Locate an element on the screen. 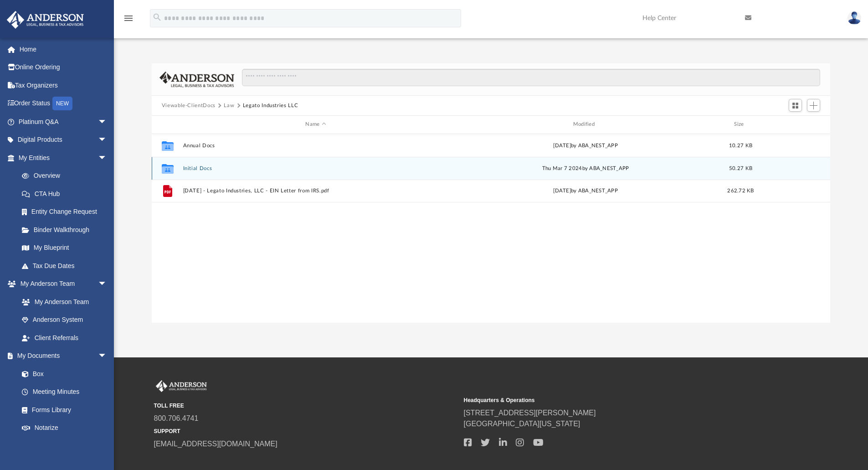  a: Entity Change Request is located at coordinates (67, 212).